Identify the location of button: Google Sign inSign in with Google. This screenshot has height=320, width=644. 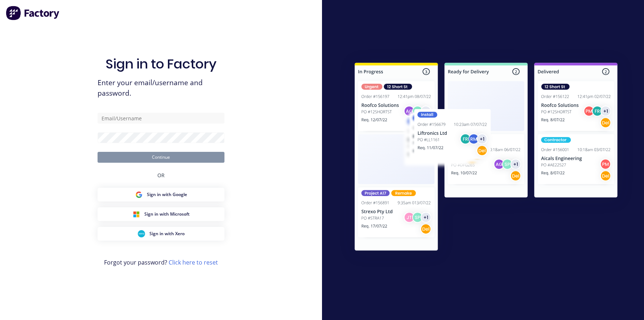
(161, 195).